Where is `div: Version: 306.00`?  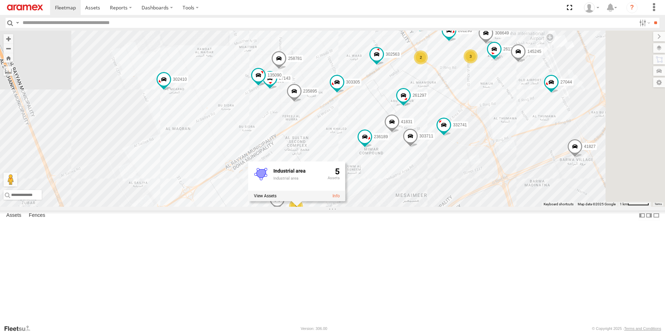
div: Version: 306.00 is located at coordinates (314, 328).